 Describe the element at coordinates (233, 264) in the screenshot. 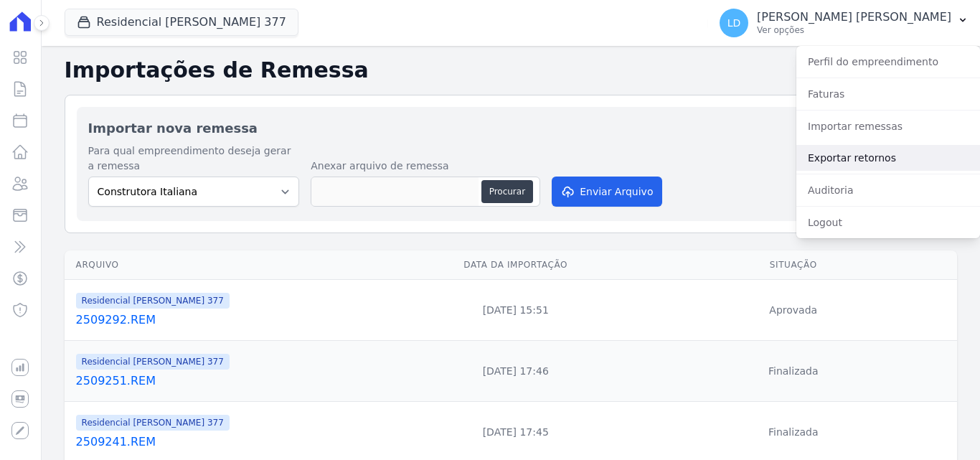

I see `th: Arquivo` at that location.